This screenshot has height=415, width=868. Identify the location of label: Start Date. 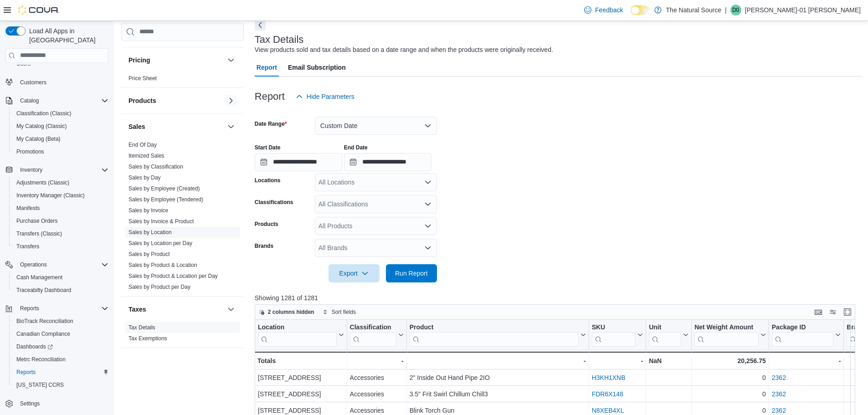
(267, 147).